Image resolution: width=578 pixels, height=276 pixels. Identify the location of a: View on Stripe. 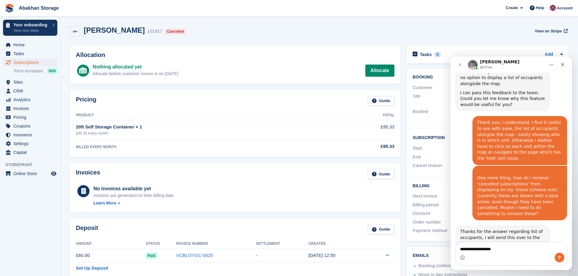
(550, 31).